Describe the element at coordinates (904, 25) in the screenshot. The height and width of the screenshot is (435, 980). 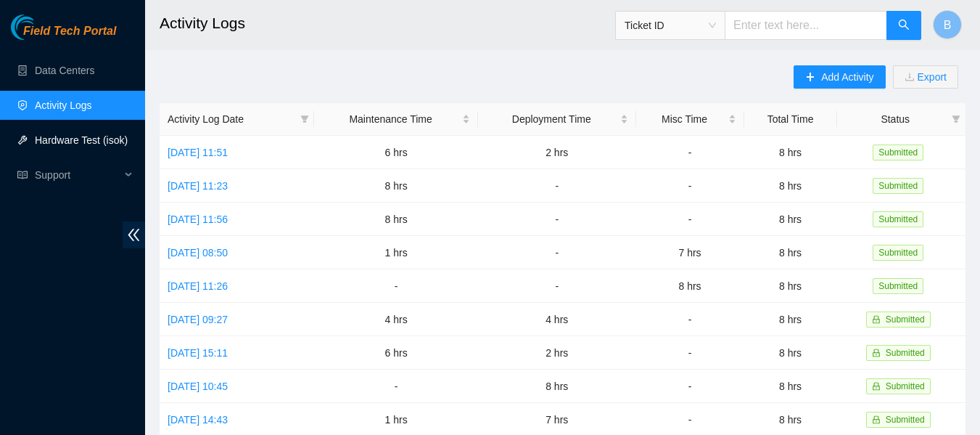
I see `span: search` at that location.